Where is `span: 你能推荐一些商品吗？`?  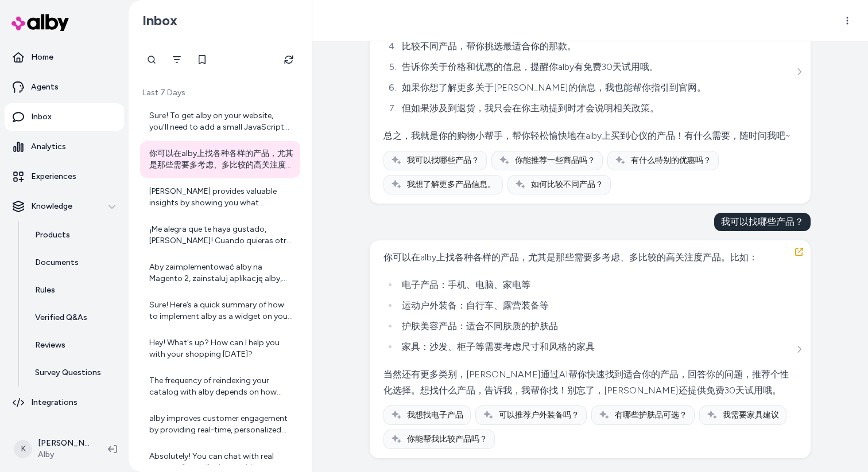
span: 你能推荐一些商品吗？ is located at coordinates (555, 161).